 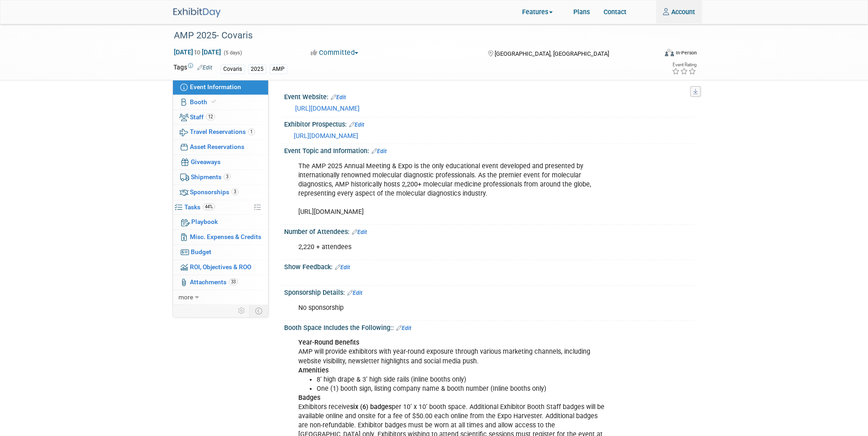 I want to click on span: Shipments, so click(x=211, y=177).